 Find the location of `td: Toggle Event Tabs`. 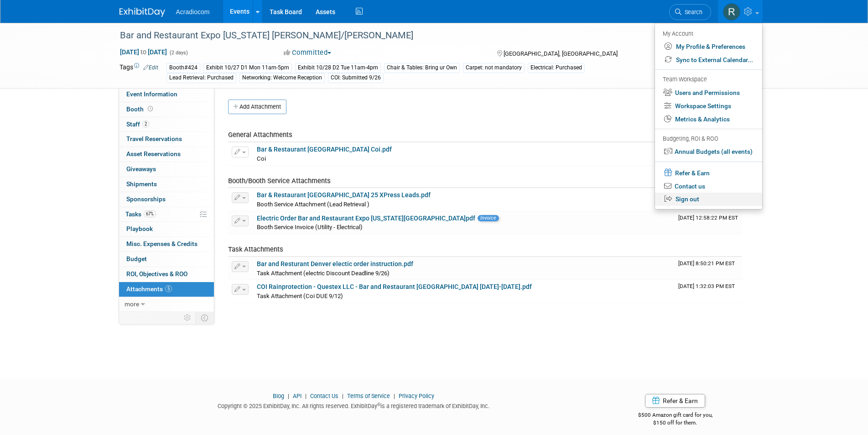

td: Toggle Event Tabs is located at coordinates (205, 318).